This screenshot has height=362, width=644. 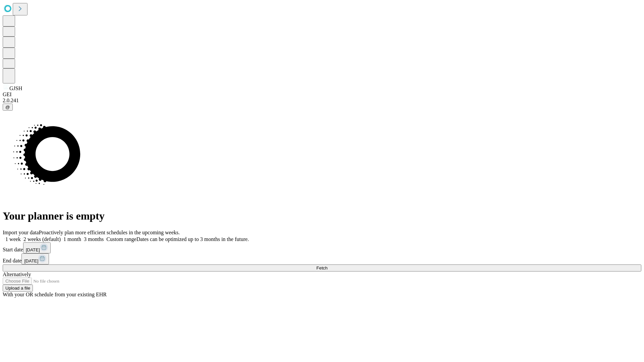 I want to click on span: GJSH, so click(x=16, y=88).